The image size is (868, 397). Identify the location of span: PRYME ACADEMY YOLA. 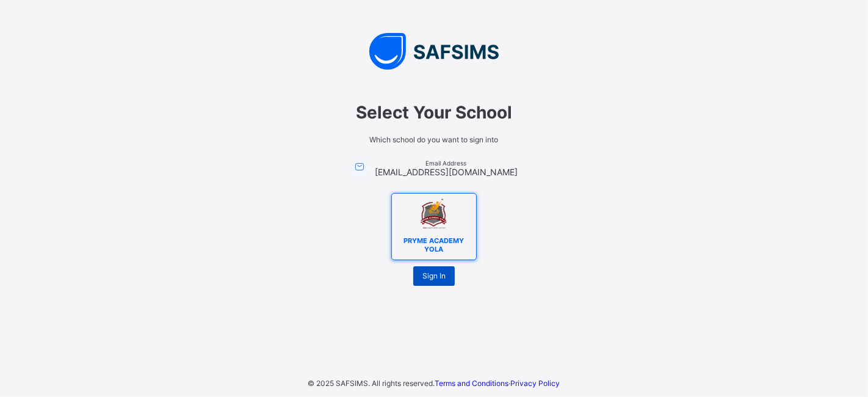
(434, 245).